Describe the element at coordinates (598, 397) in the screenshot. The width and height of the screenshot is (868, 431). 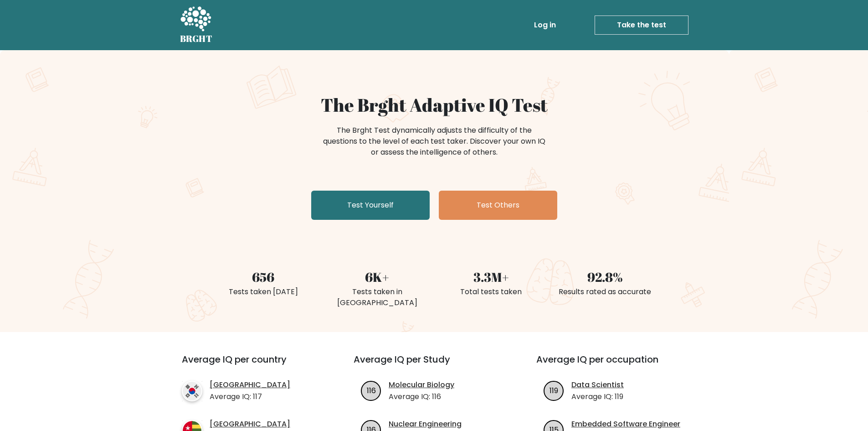
I see `p: Average IQ: 119` at that location.